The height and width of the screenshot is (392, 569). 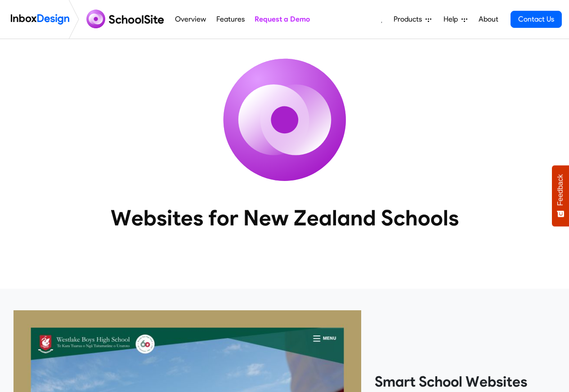 What do you see at coordinates (285, 120) in the screenshot?
I see `img: icon_schoolsite.svg` at bounding box center [285, 120].